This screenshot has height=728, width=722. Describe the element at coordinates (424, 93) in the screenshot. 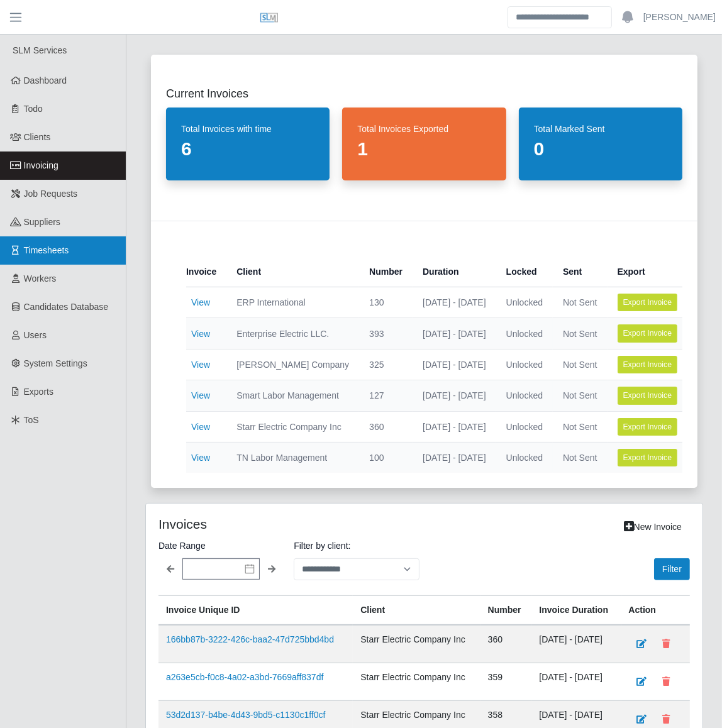

I see `h2: Current Invoices` at that location.